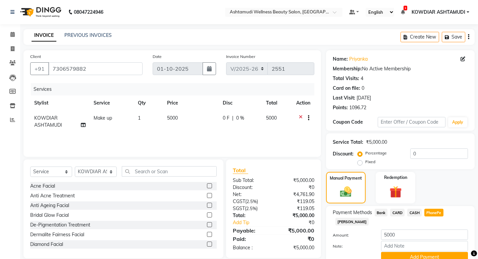  What do you see at coordinates (44, 36) in the screenshot?
I see `a: INVOICE` at bounding box center [44, 36].